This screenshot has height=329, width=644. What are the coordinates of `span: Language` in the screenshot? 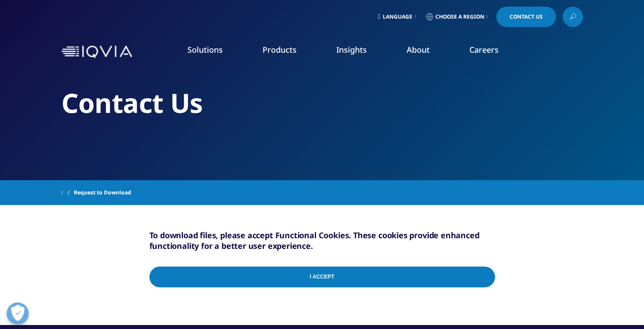 It's located at (398, 17).